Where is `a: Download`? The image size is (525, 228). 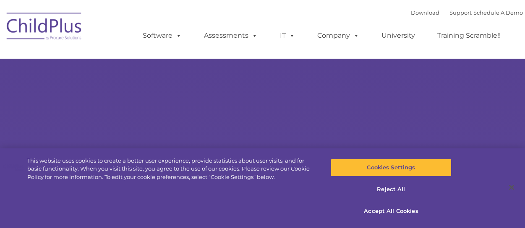
a: Download is located at coordinates (425, 13).